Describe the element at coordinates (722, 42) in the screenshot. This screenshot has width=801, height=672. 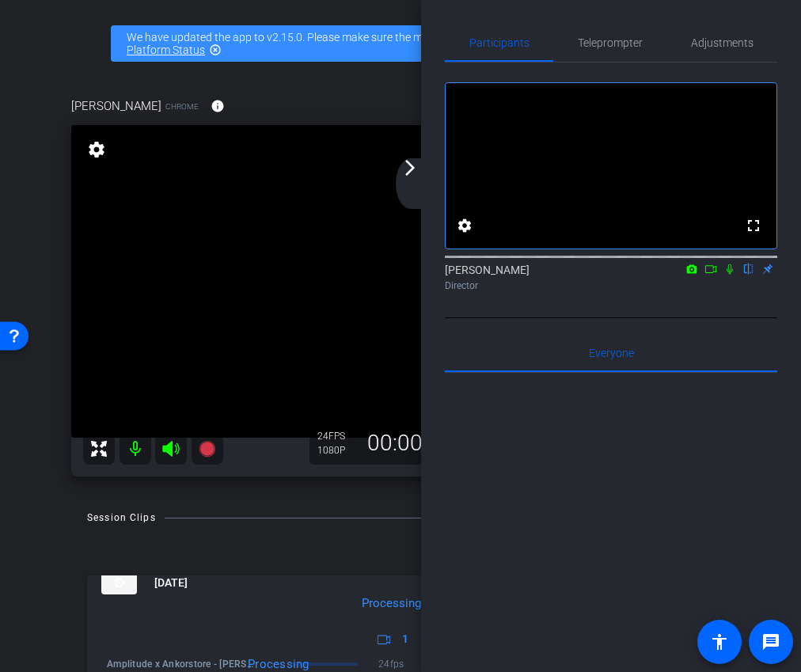
I see `span: Adjustments` at that location.